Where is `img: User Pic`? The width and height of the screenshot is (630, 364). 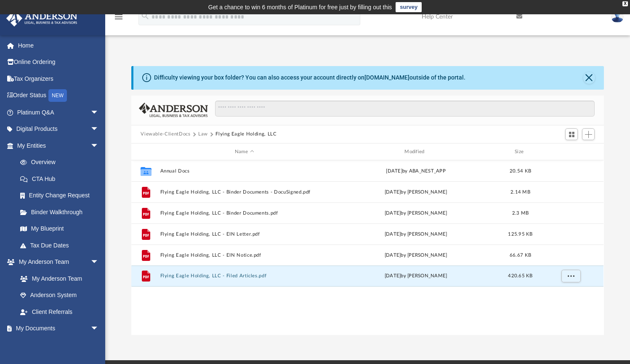 img: User Pic is located at coordinates (618, 16).